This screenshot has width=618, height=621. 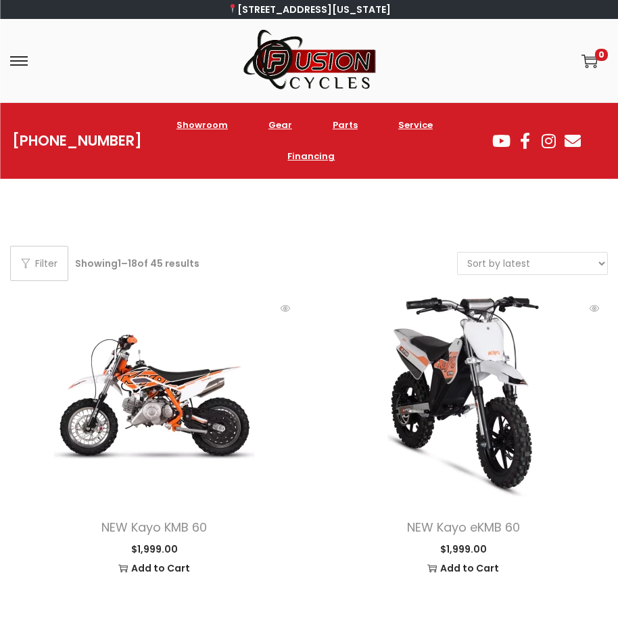 What do you see at coordinates (137, 263) in the screenshot?
I see `p: Showing – of 45 results` at bounding box center [137, 263].